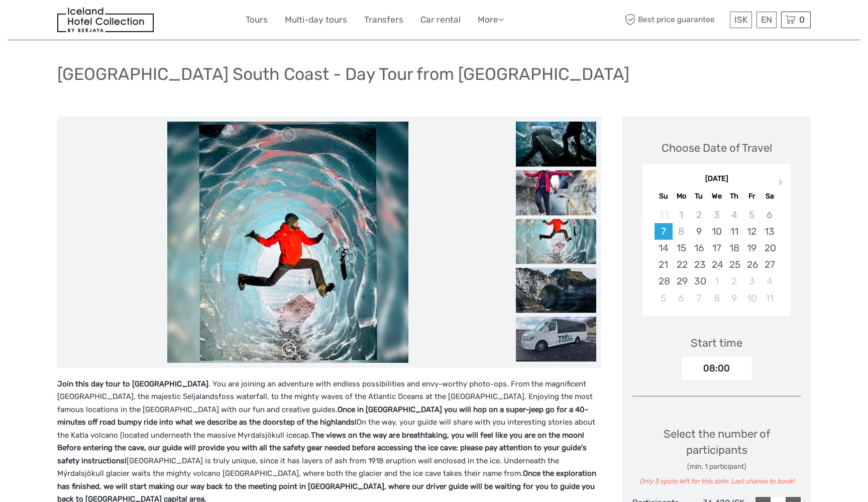  I want to click on button: Open LiveChat chat widget, so click(121, 22).